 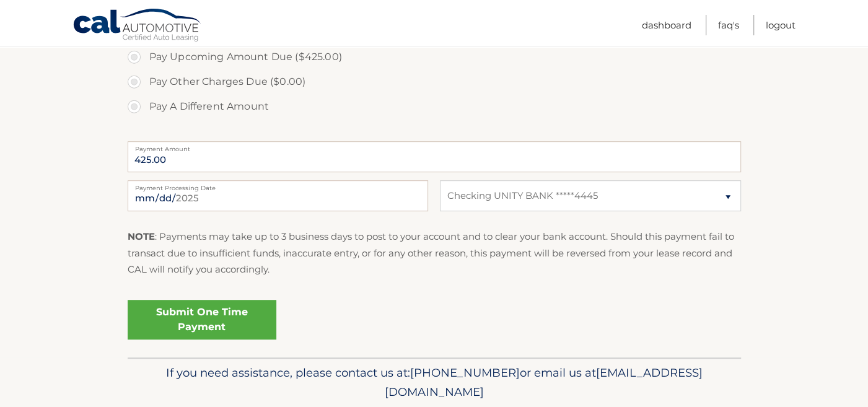 I want to click on label: Payment Processing Date, so click(x=277, y=186).